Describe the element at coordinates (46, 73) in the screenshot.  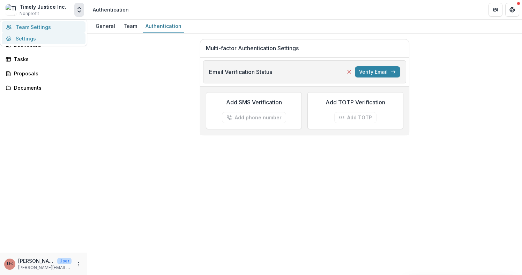
I see `div: Proposals` at that location.